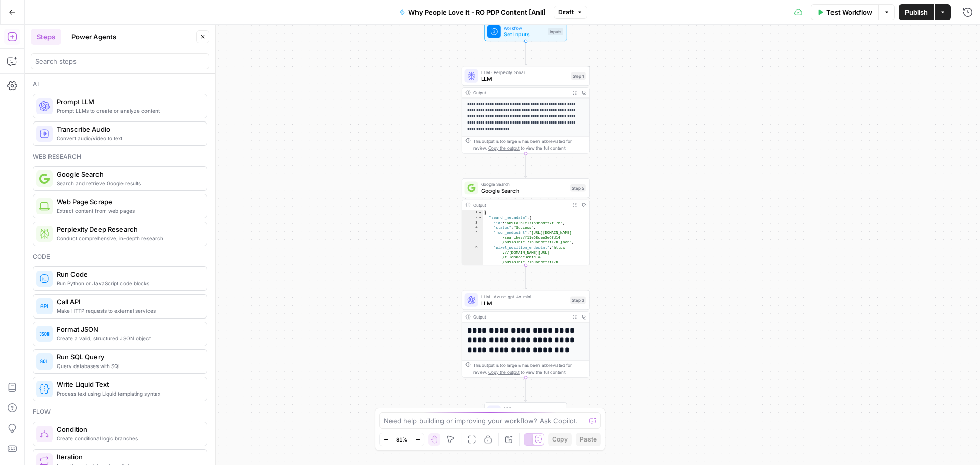  What do you see at coordinates (128, 111) in the screenshot?
I see `span: Prompt LLMs to create or analyze content` at bounding box center [128, 111].